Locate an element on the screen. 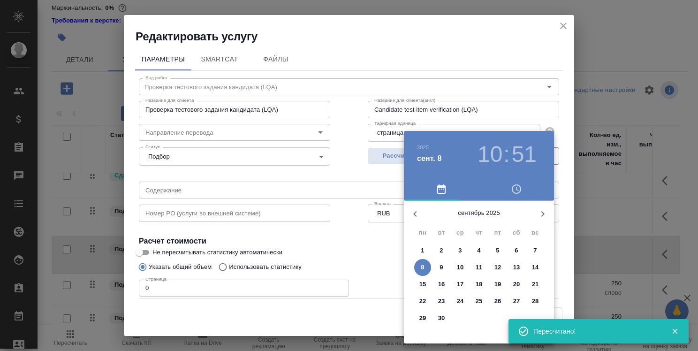 This screenshot has height=351, width=698. p: 2 is located at coordinates (441, 251).